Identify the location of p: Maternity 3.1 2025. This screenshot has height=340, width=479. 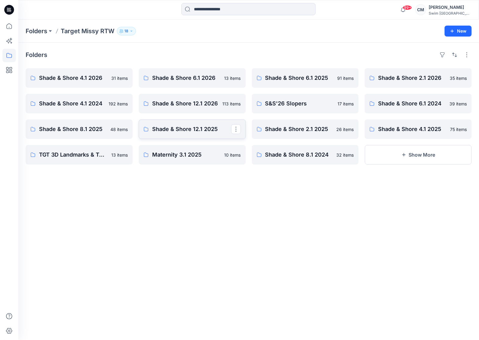
(186, 155).